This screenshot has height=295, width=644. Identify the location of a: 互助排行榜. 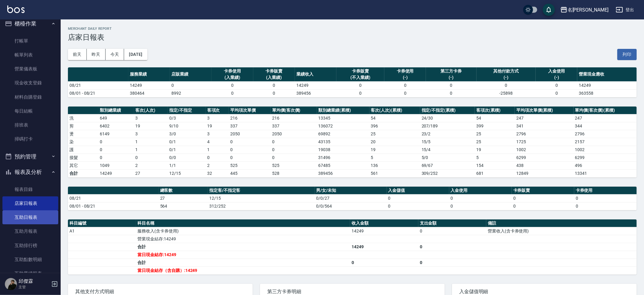
(31, 246).